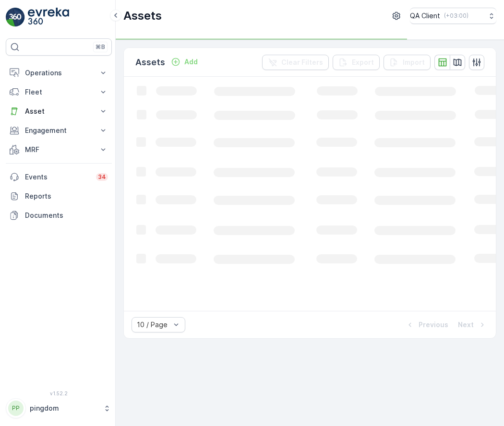 This screenshot has width=504, height=426. Describe the element at coordinates (58, 92) in the screenshot. I see `p: Fleet` at that location.